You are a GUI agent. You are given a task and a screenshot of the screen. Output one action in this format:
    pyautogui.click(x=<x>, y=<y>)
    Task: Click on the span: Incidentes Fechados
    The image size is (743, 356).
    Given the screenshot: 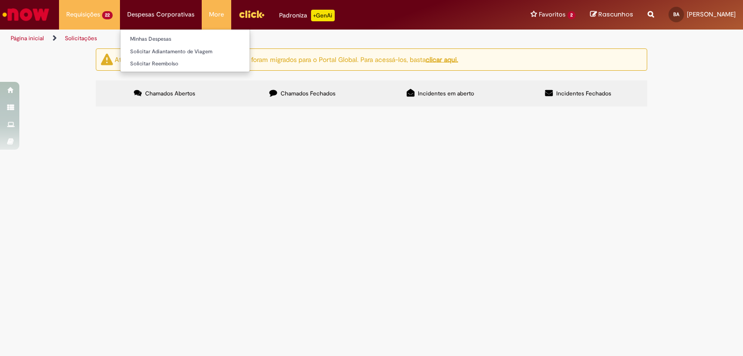 What is the action you would take?
    pyautogui.click(x=584, y=93)
    